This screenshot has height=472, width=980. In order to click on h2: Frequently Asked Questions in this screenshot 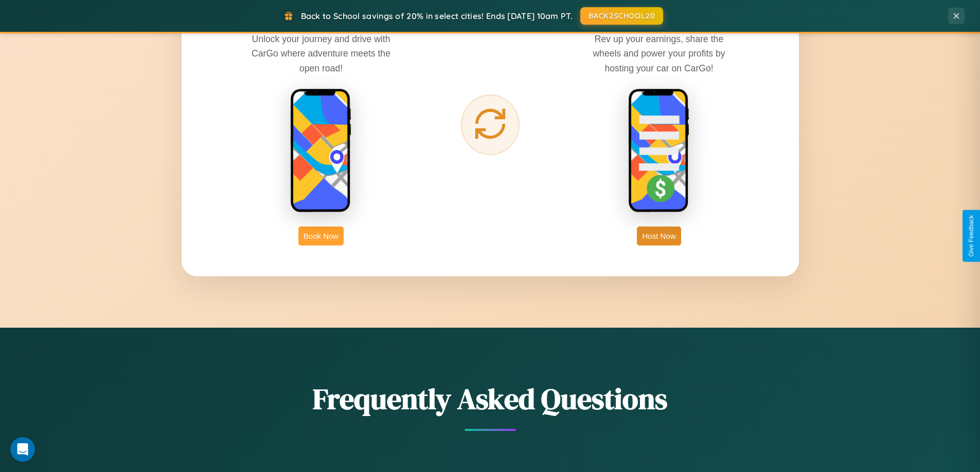, I will do `click(490, 399)`.